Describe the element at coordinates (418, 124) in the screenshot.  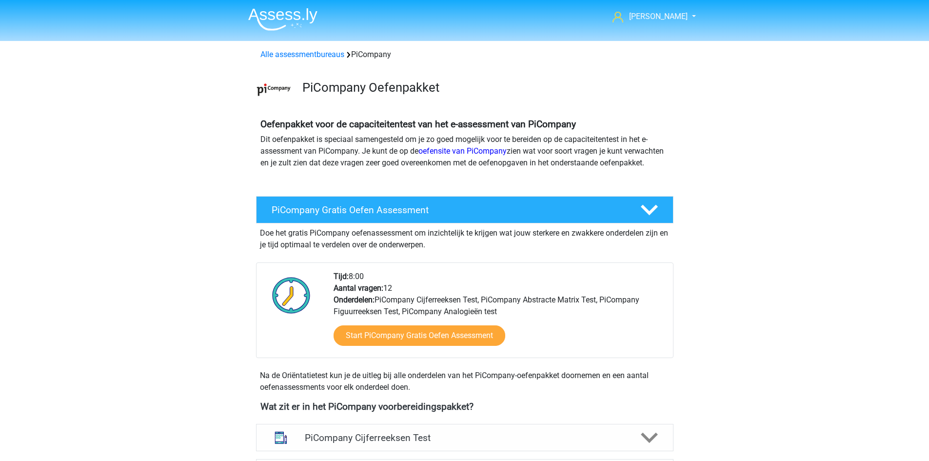
I see `b: Oefenpakket voor de capaciteitentest van het e-assessment van PiCompany` at that location.